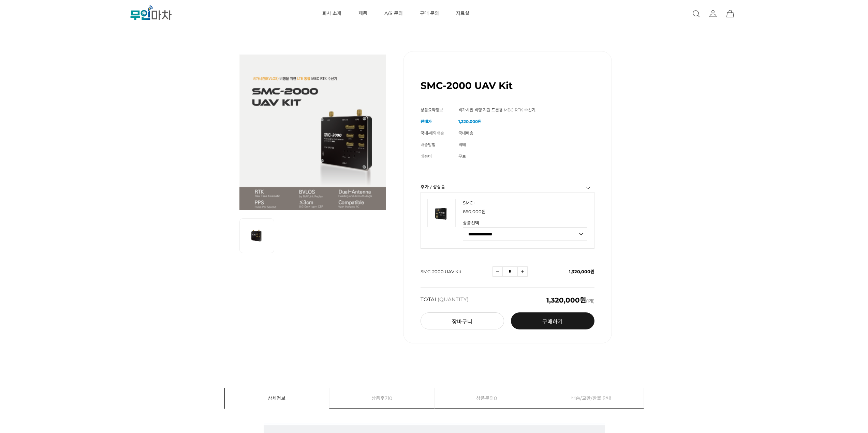 The image size is (868, 433). I want to click on a: 수량증가, so click(522, 271).